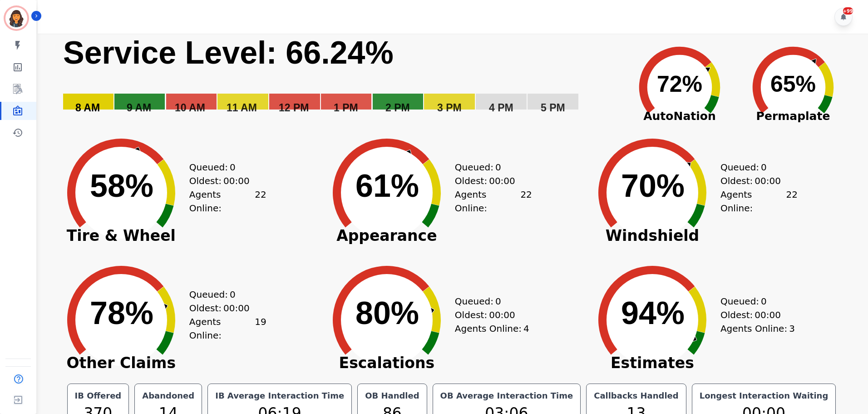 The image size is (868, 414). Describe the element at coordinates (121, 313) in the screenshot. I see `text: 78%` at that location.